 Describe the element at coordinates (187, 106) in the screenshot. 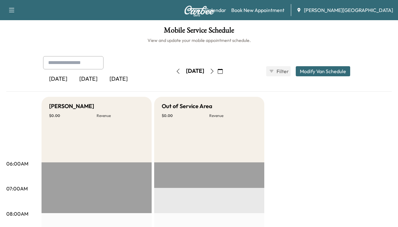

I see `h5: Out of Service Area` at that location.